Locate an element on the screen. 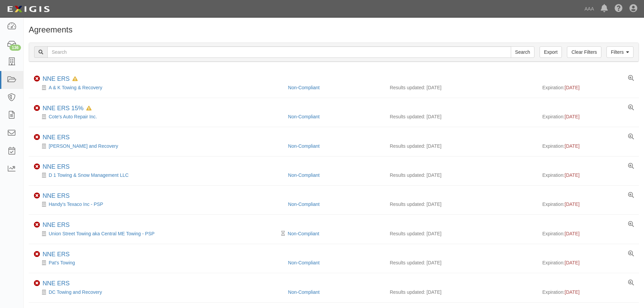  a: A & K Towing & Recovery is located at coordinates (75, 87).